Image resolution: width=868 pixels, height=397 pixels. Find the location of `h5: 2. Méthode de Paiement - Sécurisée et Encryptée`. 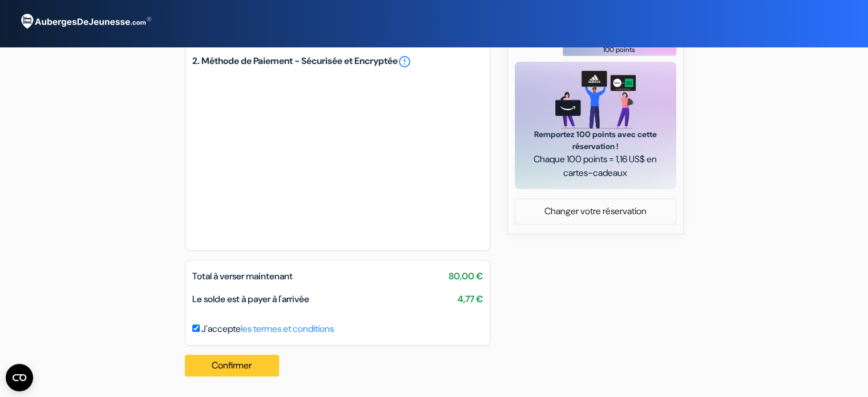

h5: 2. Méthode de Paiement - Sécurisée et Encryptée is located at coordinates (338, 62).